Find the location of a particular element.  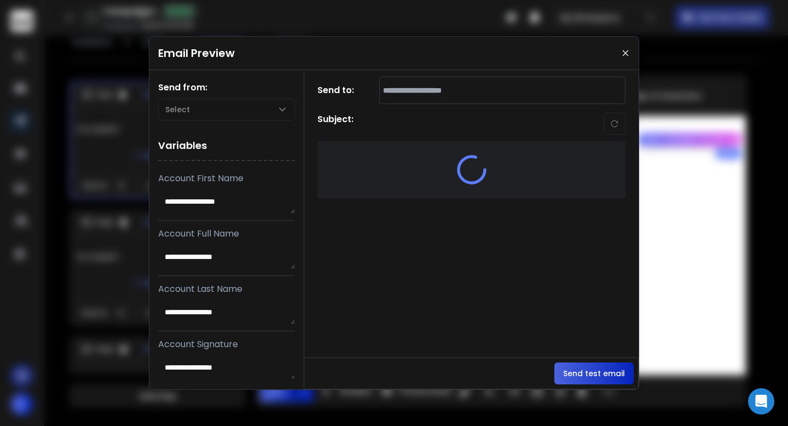

h1: Send from: is located at coordinates (227, 88).